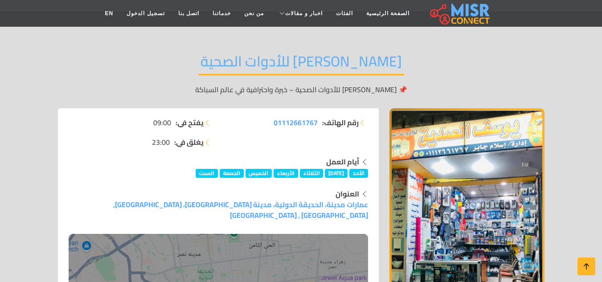 This screenshot has width=602, height=282. I want to click on strong: رقم الهاتف:, so click(341, 123).